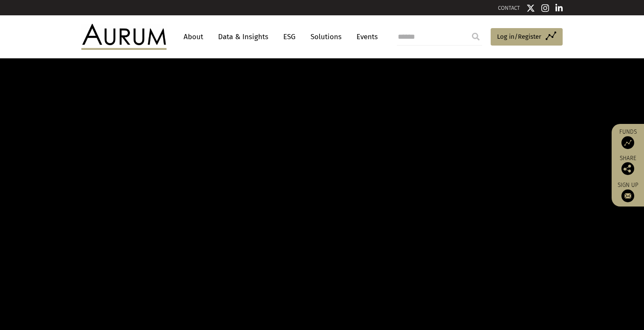  What do you see at coordinates (289, 37) in the screenshot?
I see `a: ESG` at bounding box center [289, 37].